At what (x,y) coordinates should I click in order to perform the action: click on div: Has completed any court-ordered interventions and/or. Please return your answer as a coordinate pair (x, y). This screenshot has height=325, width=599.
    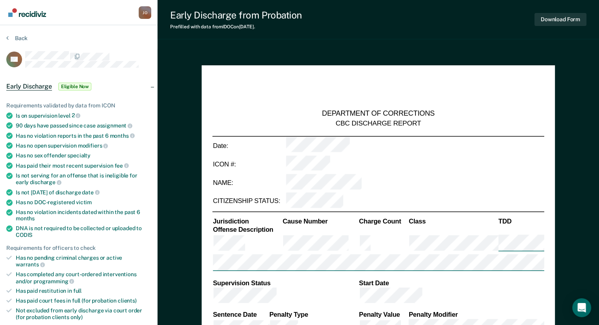
    Looking at the image, I should click on (84, 278).